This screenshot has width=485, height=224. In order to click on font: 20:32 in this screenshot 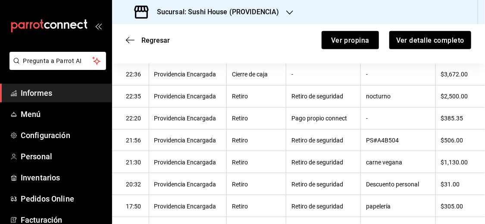, I will do `click(133, 184)`.